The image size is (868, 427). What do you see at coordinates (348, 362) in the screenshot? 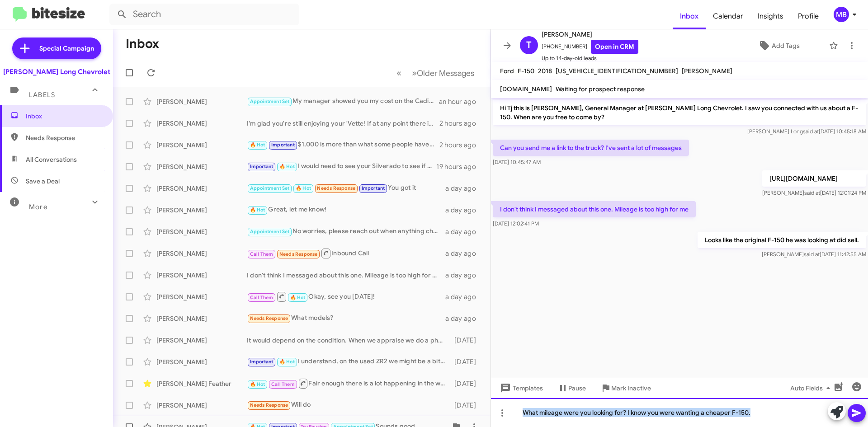
I see `div: I understand, on the used ZR2 we might be a bit more flexible. We're mid-50s right now, but if yo...` at bounding box center [348, 362].